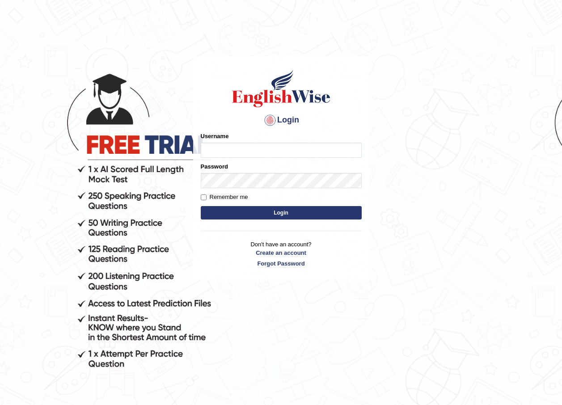  What do you see at coordinates (203, 197) in the screenshot?
I see `input: Remember me` at bounding box center [203, 197].